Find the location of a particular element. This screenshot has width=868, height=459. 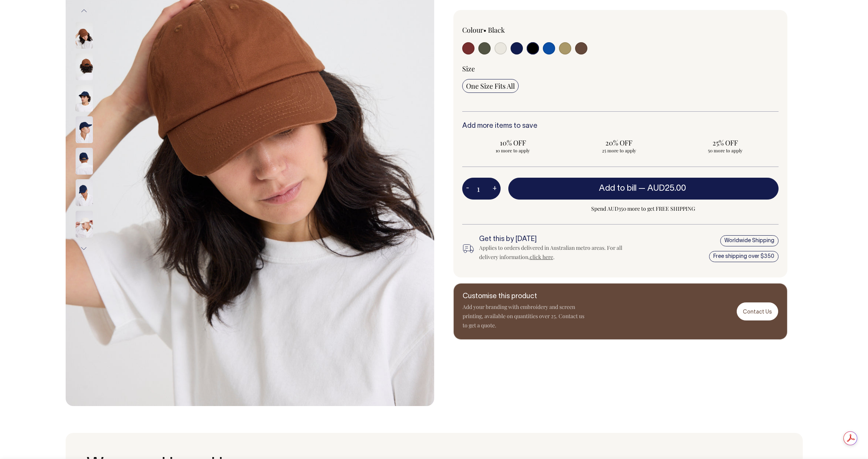

h6: Customise this product is located at coordinates (524, 296).